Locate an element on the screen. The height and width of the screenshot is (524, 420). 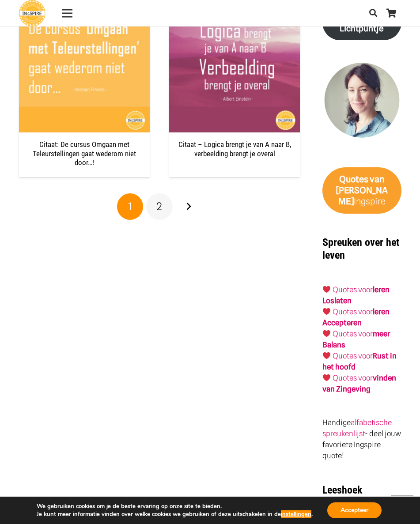
strong: Geef een Lichtpuntje is located at coordinates (362, 23).